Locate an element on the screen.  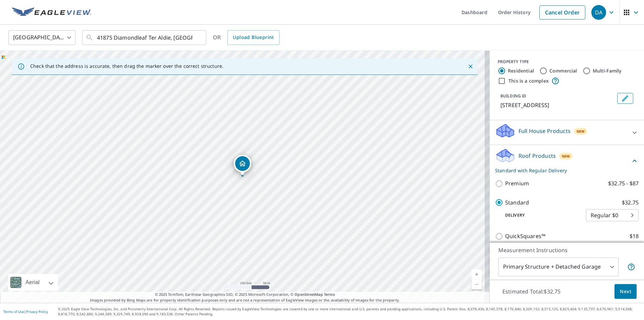
p: $32.75 is located at coordinates (630, 202).